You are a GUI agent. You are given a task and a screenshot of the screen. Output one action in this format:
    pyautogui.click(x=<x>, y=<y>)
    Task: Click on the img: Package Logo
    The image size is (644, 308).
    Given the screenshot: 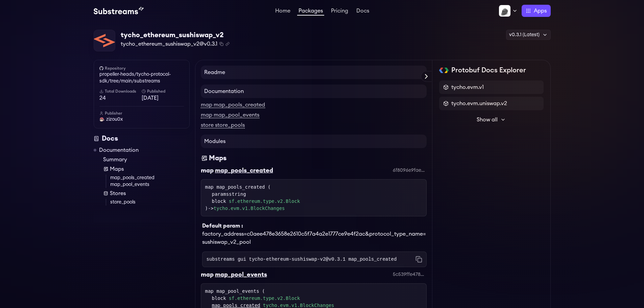 What is the action you would take?
    pyautogui.click(x=105, y=41)
    